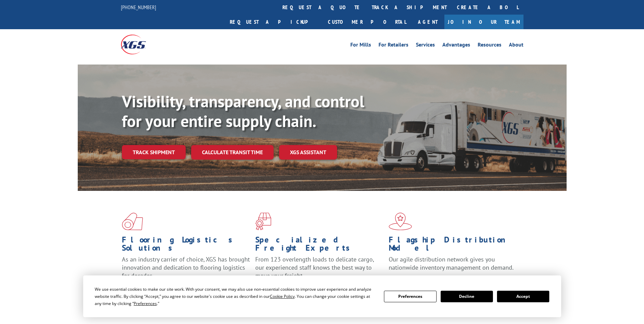  What do you see at coordinates (308, 152) in the screenshot?
I see `a: XGS ASSISTANT` at bounding box center [308, 152].